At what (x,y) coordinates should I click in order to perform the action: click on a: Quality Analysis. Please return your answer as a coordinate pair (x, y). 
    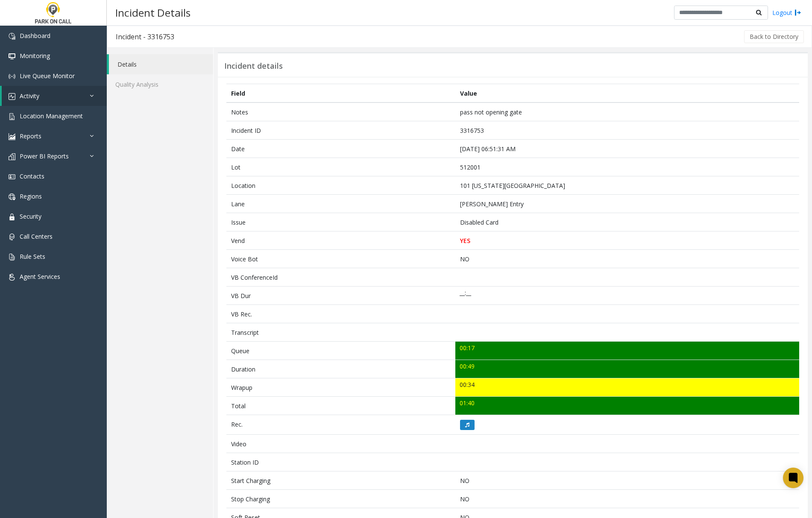
    Looking at the image, I should click on (160, 84).